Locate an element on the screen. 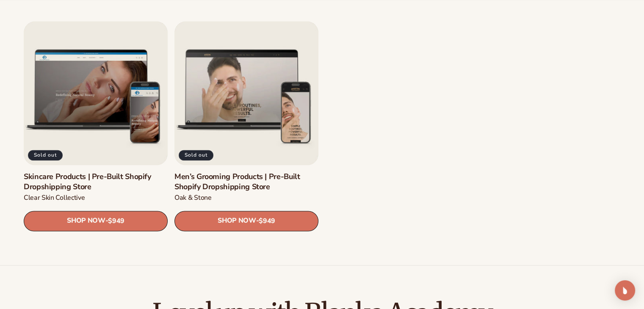  a: Men’s Grooming Products | Pre-Built Shopify Dropshipping Store is located at coordinates (247, 182).